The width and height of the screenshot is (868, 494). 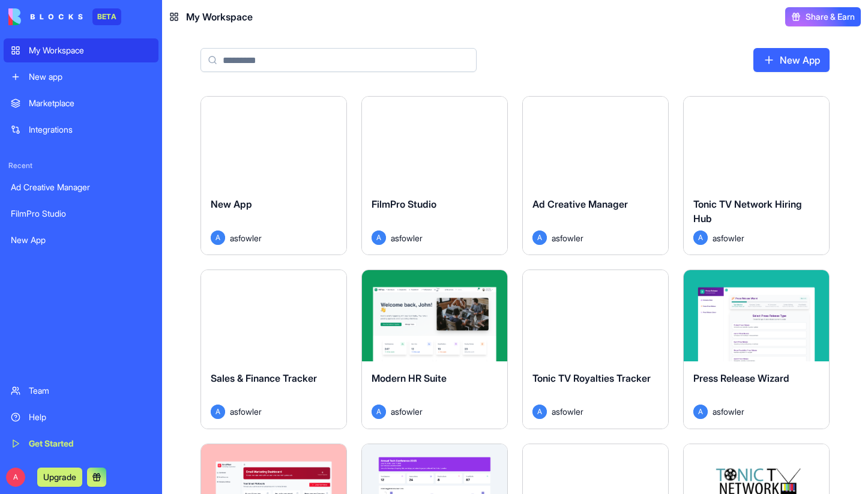 I want to click on span: Sales & Finance Tracker, so click(x=263, y=378).